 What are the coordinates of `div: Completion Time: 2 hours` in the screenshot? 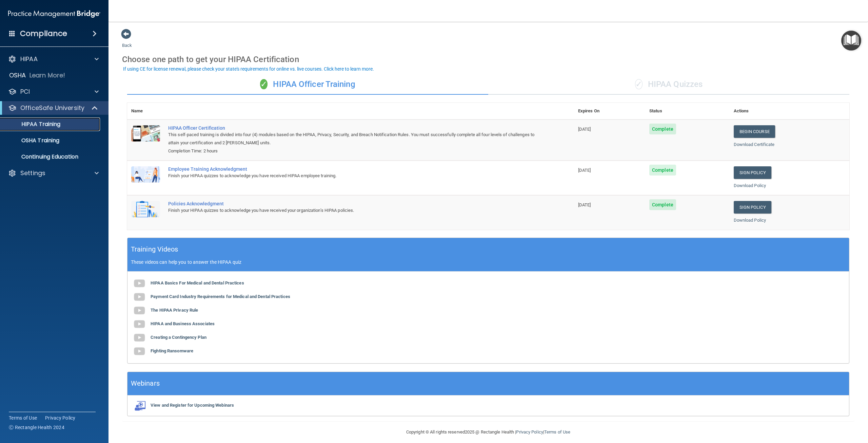 It's located at (354, 151).